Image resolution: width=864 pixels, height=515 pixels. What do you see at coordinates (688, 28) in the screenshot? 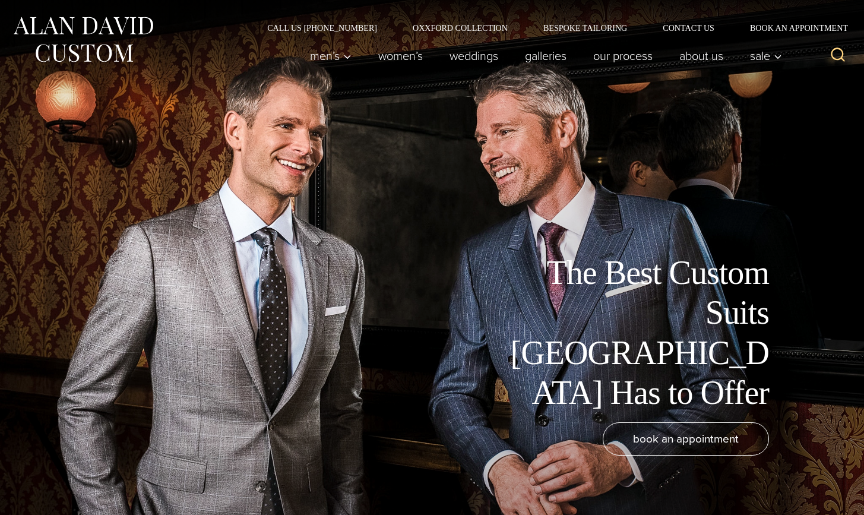
I see `a: Contact Us` at bounding box center [688, 28].